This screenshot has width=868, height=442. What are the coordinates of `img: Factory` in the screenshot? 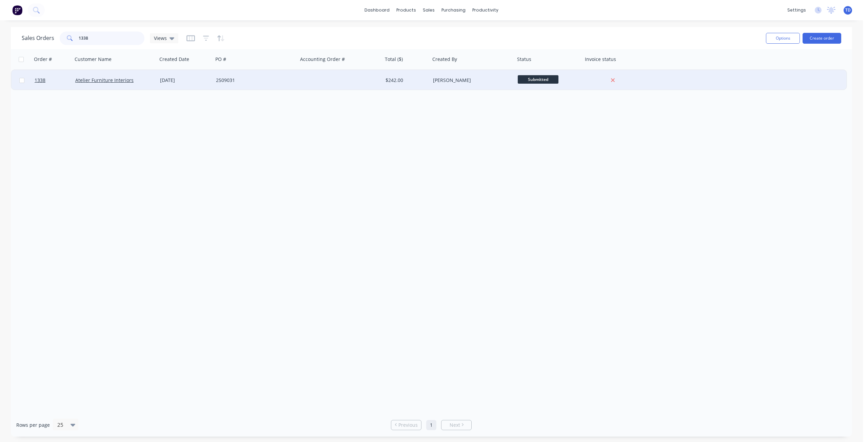 It's located at (17, 10).